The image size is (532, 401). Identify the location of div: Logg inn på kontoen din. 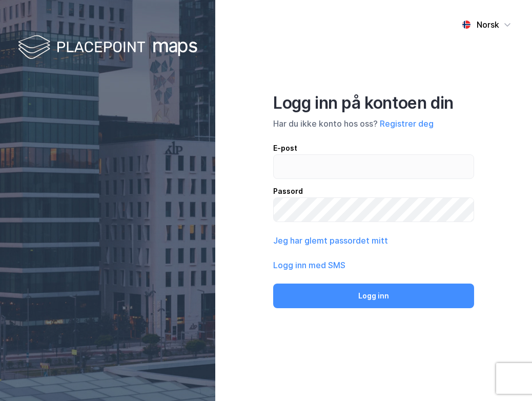
(373, 103).